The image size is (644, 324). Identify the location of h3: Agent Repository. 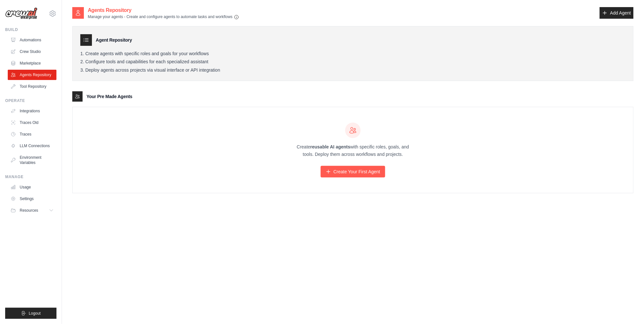
(114, 40).